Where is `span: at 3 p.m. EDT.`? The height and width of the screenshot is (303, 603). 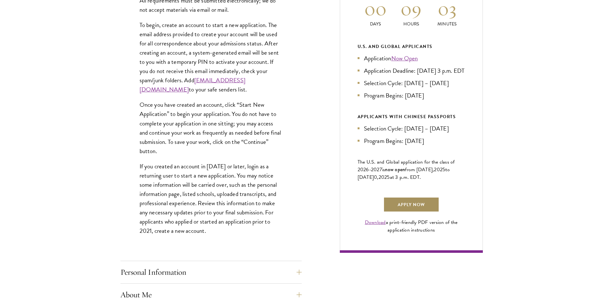
span: at 3 p.m. EDT. is located at coordinates (406, 177).